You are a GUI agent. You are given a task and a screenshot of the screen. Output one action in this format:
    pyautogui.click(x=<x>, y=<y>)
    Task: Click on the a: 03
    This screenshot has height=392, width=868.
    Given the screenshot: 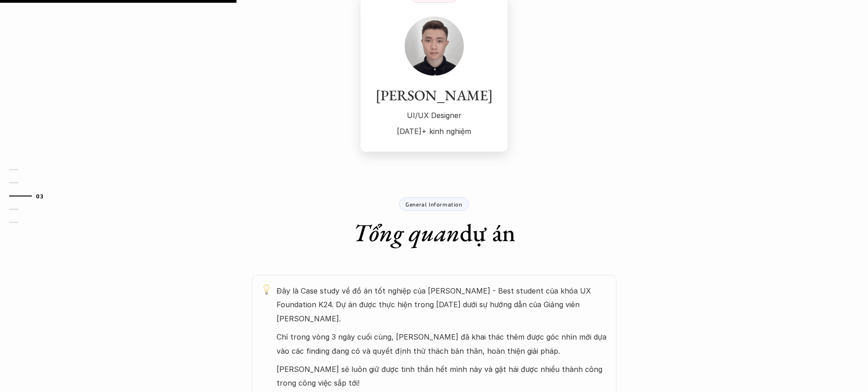 What is the action you would take?
    pyautogui.click(x=30, y=196)
    